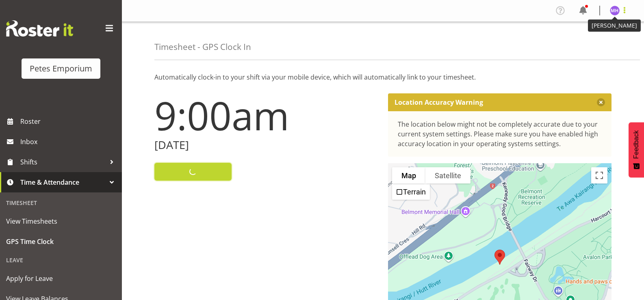  Describe the element at coordinates (69, 142) in the screenshot. I see `span: Inbox` at that location.